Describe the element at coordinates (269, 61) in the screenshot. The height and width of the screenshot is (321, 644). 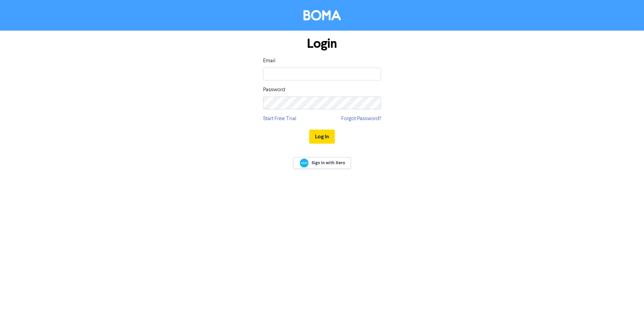
I see `label: Email` at that location.